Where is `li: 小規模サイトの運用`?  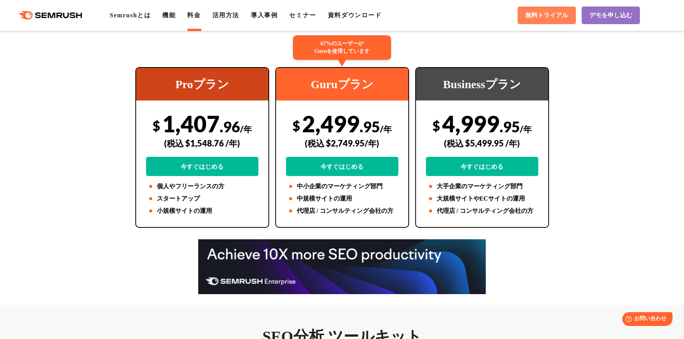
li: 小規模サイトの運用 is located at coordinates (202, 211).